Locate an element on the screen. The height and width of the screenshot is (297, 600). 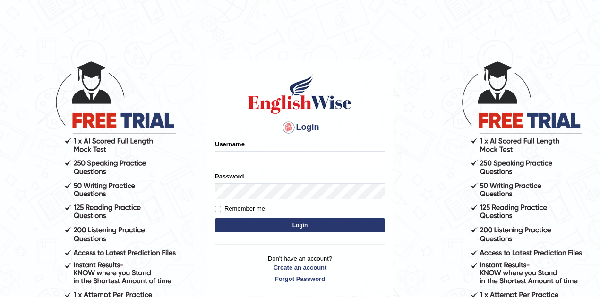
a: Forgot Password is located at coordinates (300, 279).